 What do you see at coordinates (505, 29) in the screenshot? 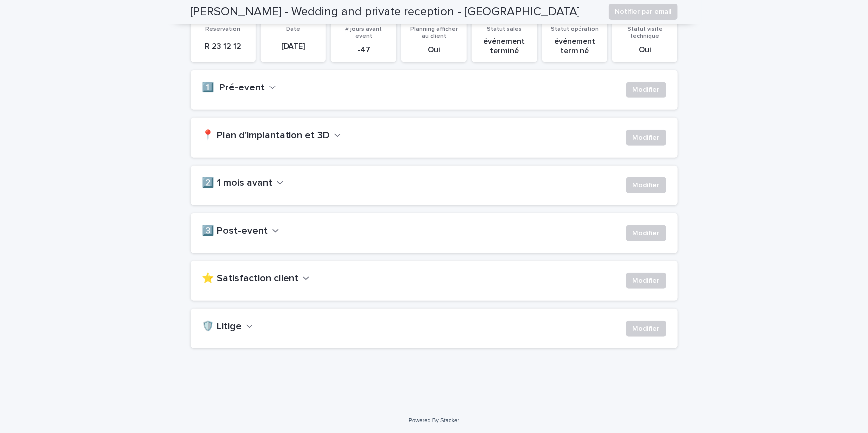
I see `span: Statut sales` at bounding box center [505, 29].